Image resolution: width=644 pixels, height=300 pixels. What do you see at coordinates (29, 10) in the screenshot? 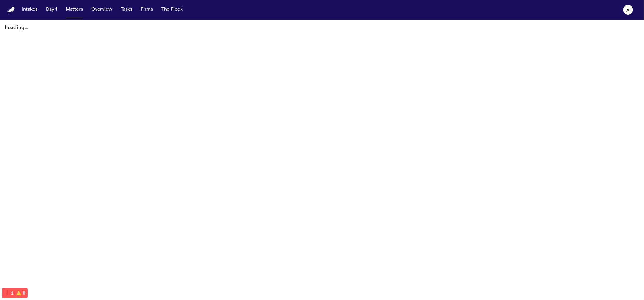
I see `button: Intakes` at bounding box center [29, 10].